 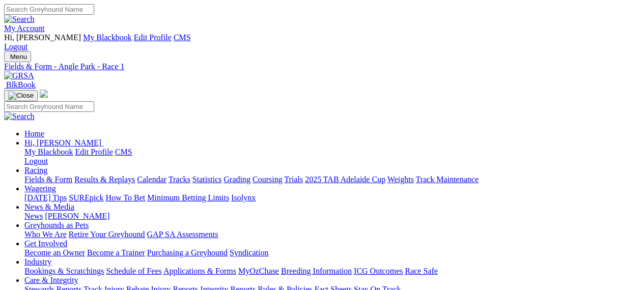 I want to click on a: Minimum Betting Limits, so click(x=188, y=197).